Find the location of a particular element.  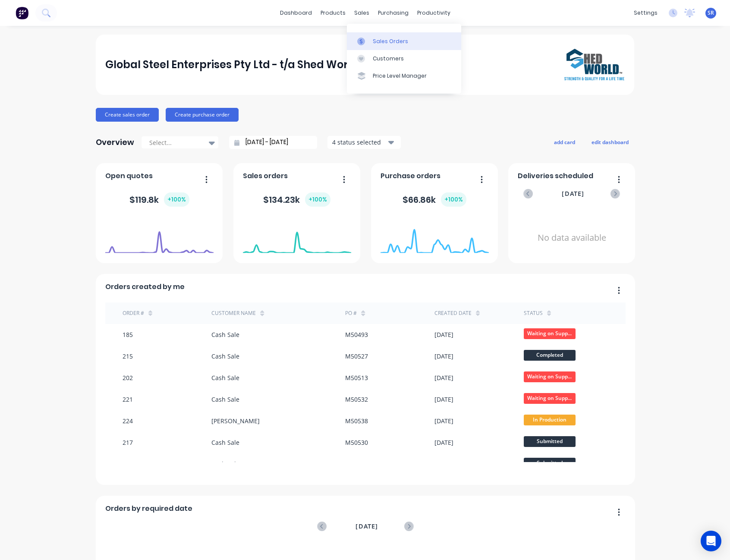

div: M50513 is located at coordinates (356, 378).